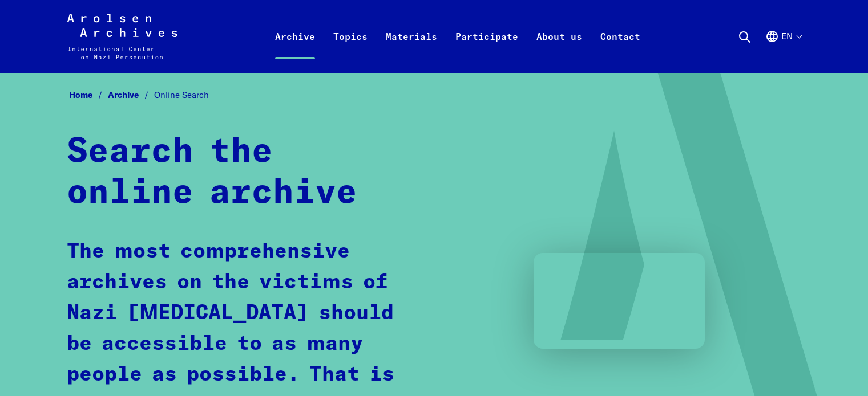  Describe the element at coordinates (434, 96) in the screenshot. I see `nav: Breadcrumb` at that location.